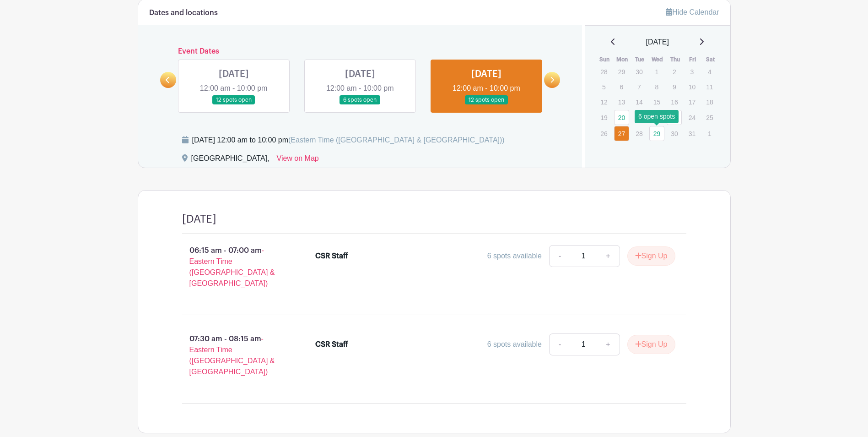  What do you see at coordinates (674, 102) in the screenshot?
I see `p: 16` at bounding box center [674, 102].